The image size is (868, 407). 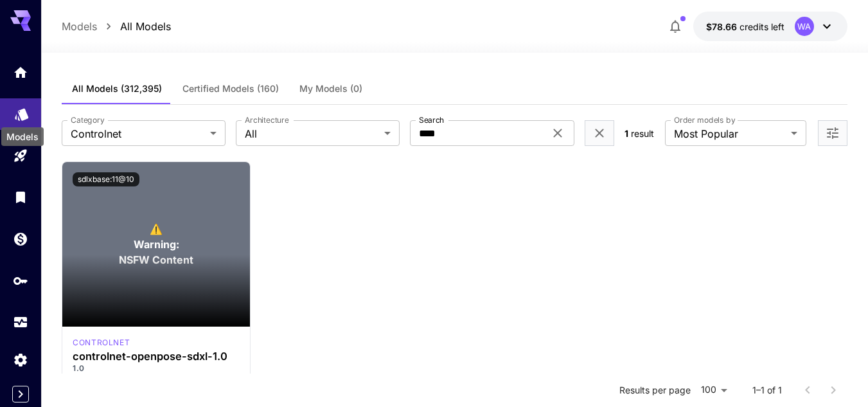 What do you see at coordinates (21, 196) in the screenshot?
I see `div: Library` at bounding box center [21, 196].